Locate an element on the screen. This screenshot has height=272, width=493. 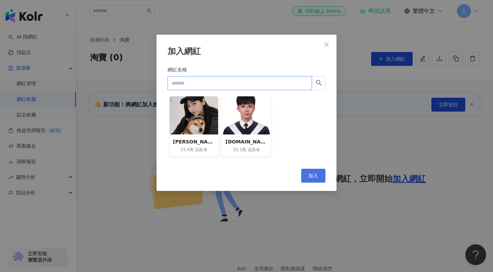
span: 加入 is located at coordinates (314, 176).